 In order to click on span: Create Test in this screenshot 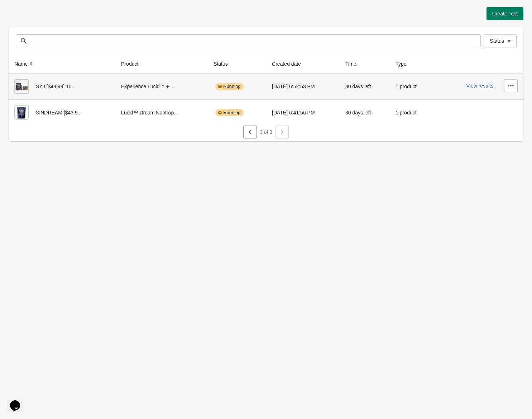, I will do `click(505, 14)`.